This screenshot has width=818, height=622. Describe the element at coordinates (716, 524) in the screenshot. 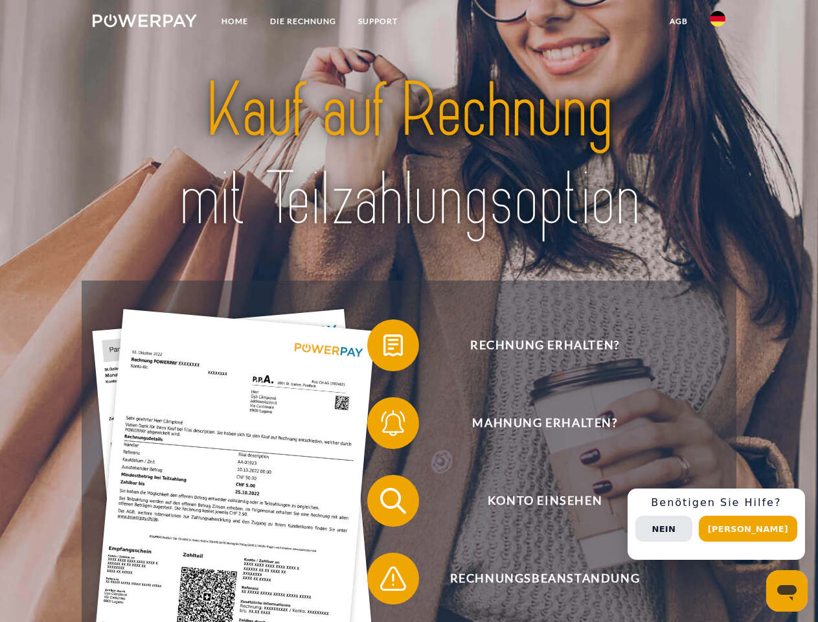

I see `div: Schnellhilfe` at that location.